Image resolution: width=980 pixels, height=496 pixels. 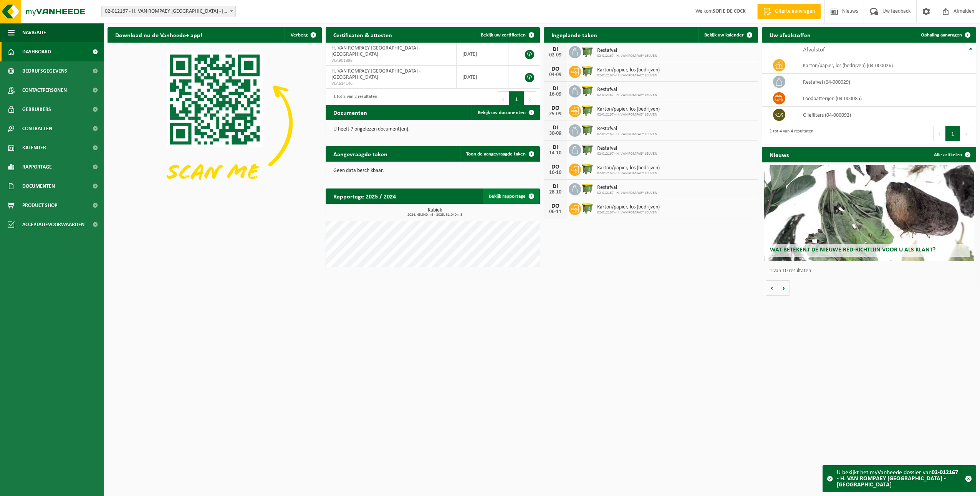 What do you see at coordinates (870, 271) in the screenshot?
I see `p: 1 van 10 resultaten` at bounding box center [870, 271].